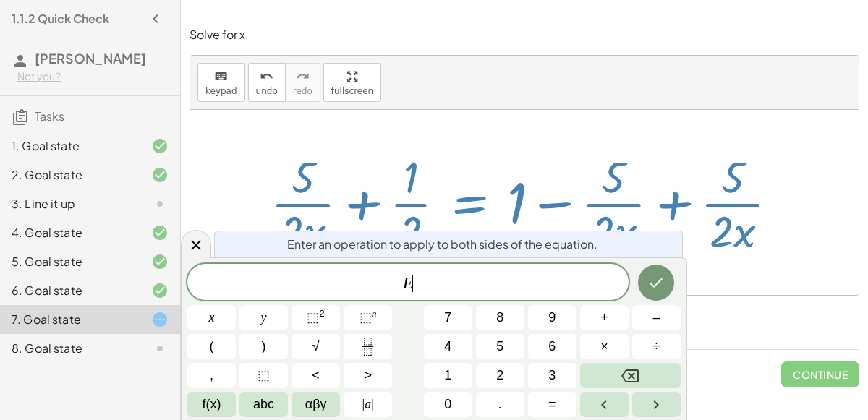  What do you see at coordinates (267, 82) in the screenshot?
I see `button: undoundo` at bounding box center [267, 82].